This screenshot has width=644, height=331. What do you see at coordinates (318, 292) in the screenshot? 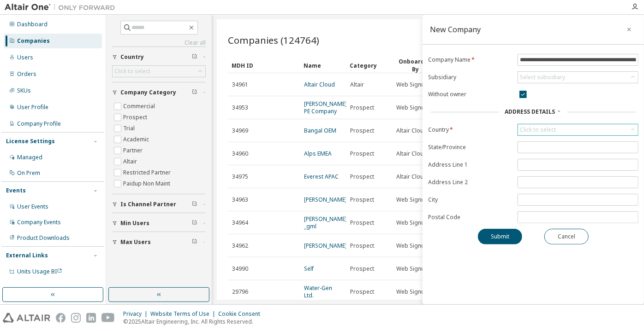
I see `a: Water-Gen Ltd.` at bounding box center [318, 292].